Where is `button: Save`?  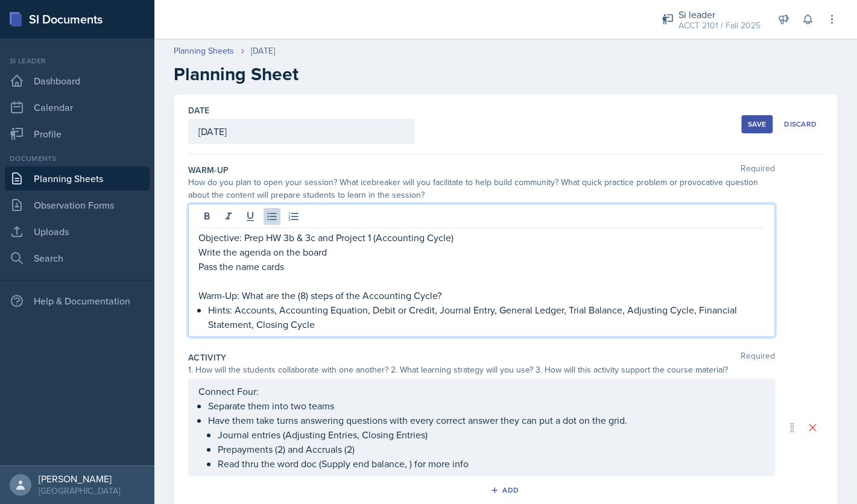
button: Save is located at coordinates (758, 124).